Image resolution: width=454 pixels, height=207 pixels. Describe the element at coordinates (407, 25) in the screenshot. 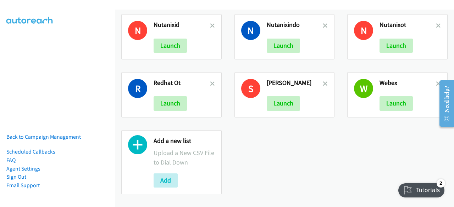

I see `h2: Nutanixot` at that location.